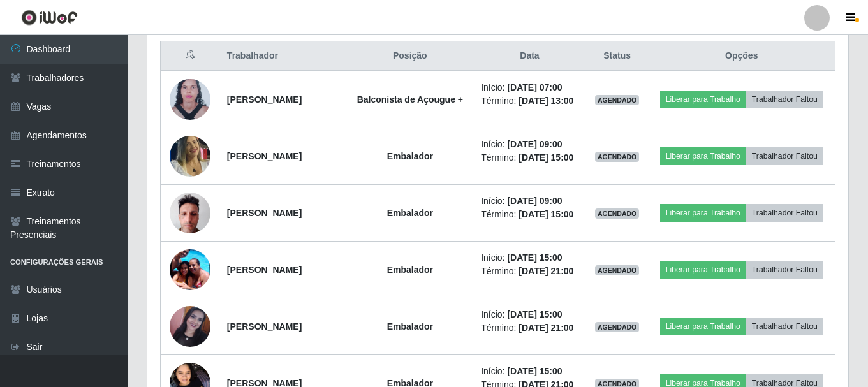  I want to click on img: 1757706107885.jpeg, so click(190, 269).